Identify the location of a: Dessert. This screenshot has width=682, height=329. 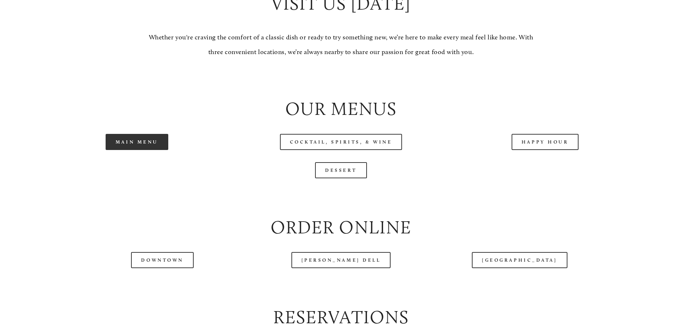
(341, 170).